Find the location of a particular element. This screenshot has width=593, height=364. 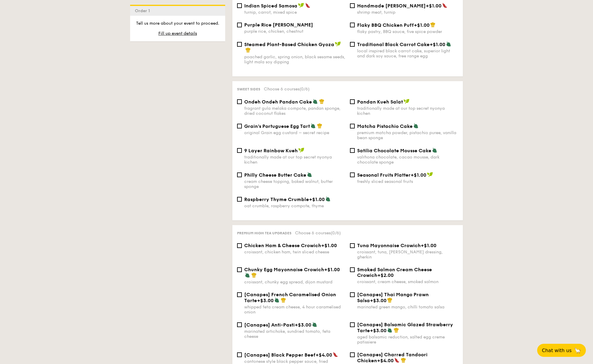

input: Steamed Plant-Based Chicken Gyozapoached garlic, spring onion, black sesame seeds, light mala soy... is located at coordinates (239, 44).